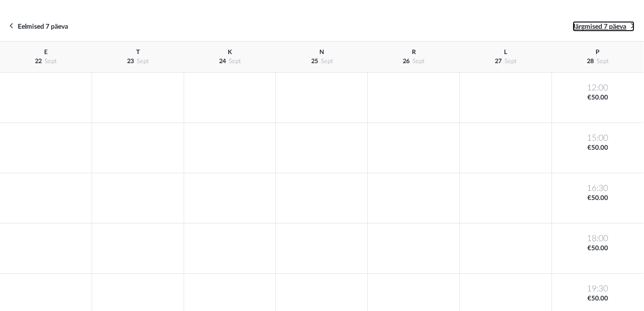 The width and height of the screenshot is (644, 311). I want to click on span: Järgmised 7 päeva, so click(599, 27).